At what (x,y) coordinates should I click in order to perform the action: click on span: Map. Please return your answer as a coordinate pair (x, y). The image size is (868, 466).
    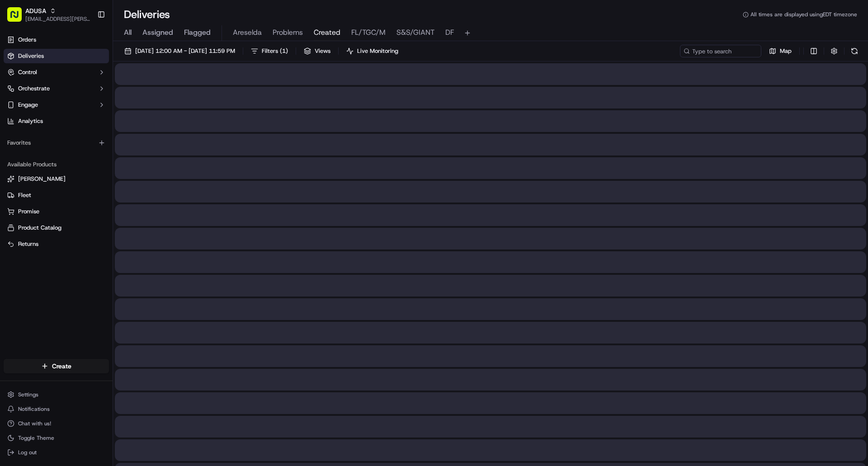
    Looking at the image, I should click on (785, 51).